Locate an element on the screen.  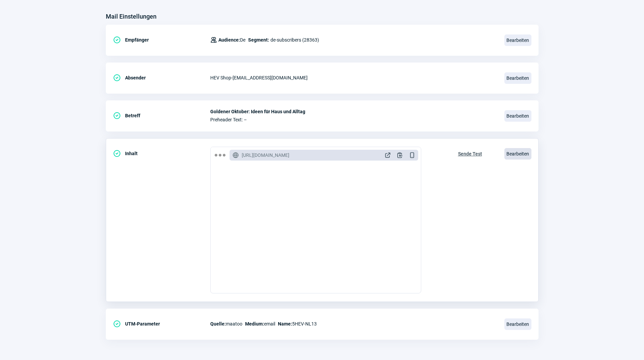
span: email is located at coordinates (260, 324).